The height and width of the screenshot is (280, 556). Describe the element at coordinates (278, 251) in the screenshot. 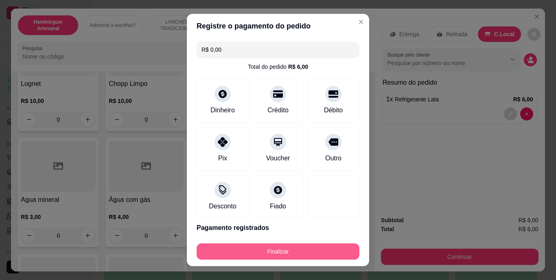

I see `button: Finalizar` at that location.